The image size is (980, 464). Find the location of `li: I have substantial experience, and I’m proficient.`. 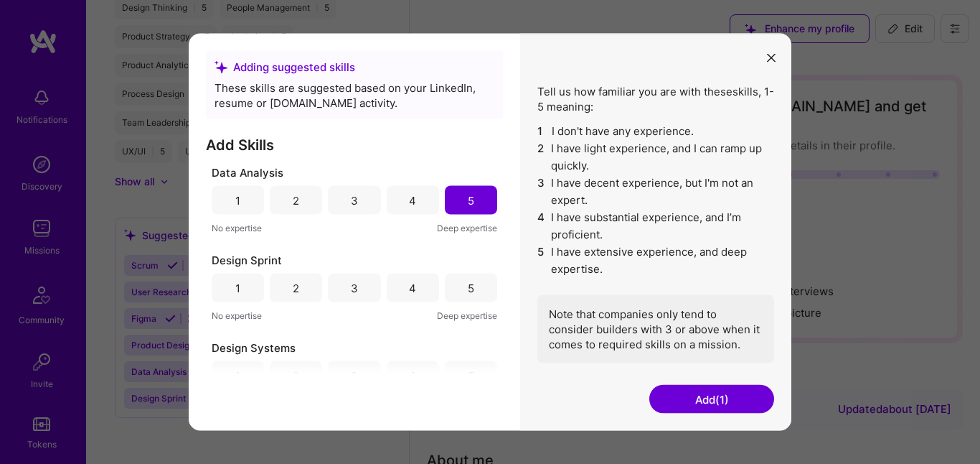

li: I have substantial experience, and I’m proficient. is located at coordinates (656, 226).